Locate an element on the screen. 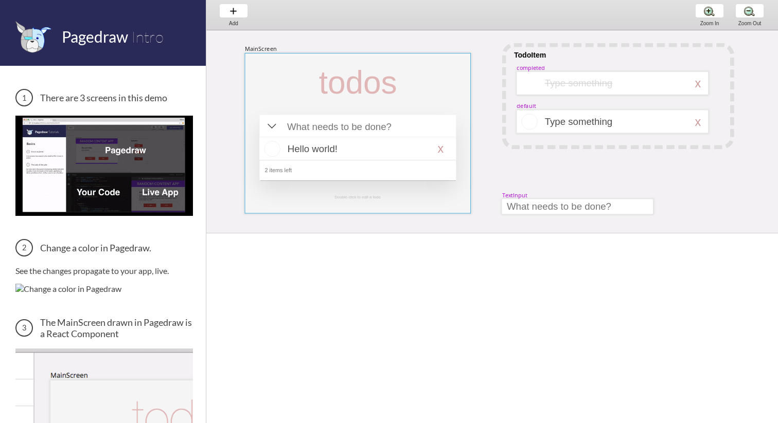 This screenshot has width=778, height=423. div: Zoom Out is located at coordinates (749, 23).